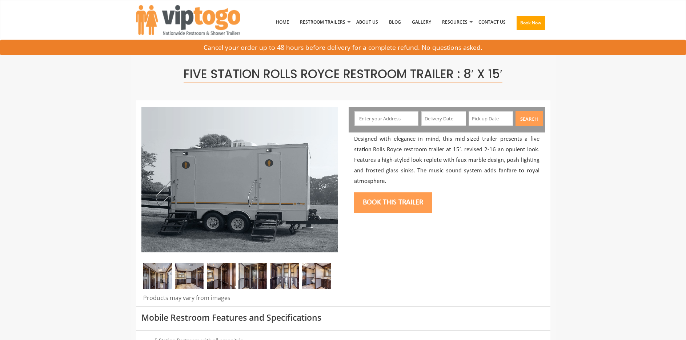 The height and width of the screenshot is (340, 686). Describe the element at coordinates (529, 119) in the screenshot. I see `button: Search` at that location.